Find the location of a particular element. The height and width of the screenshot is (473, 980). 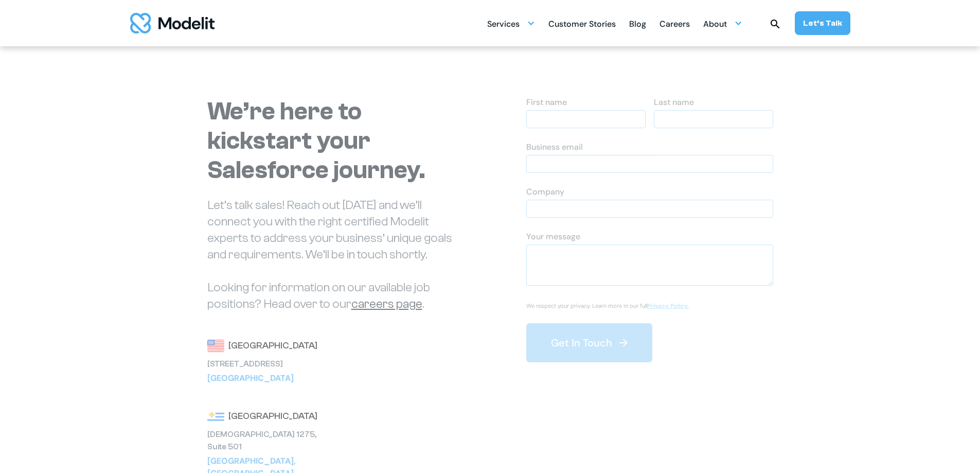

img: modelit logo is located at coordinates (172, 23).